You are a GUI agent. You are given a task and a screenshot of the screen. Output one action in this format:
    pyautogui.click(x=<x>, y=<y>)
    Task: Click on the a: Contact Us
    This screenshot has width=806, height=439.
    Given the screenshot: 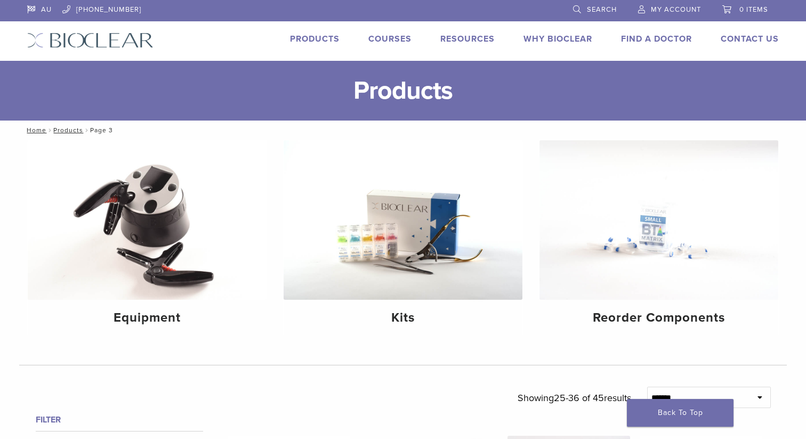 What is the action you would take?
    pyautogui.click(x=749, y=39)
    